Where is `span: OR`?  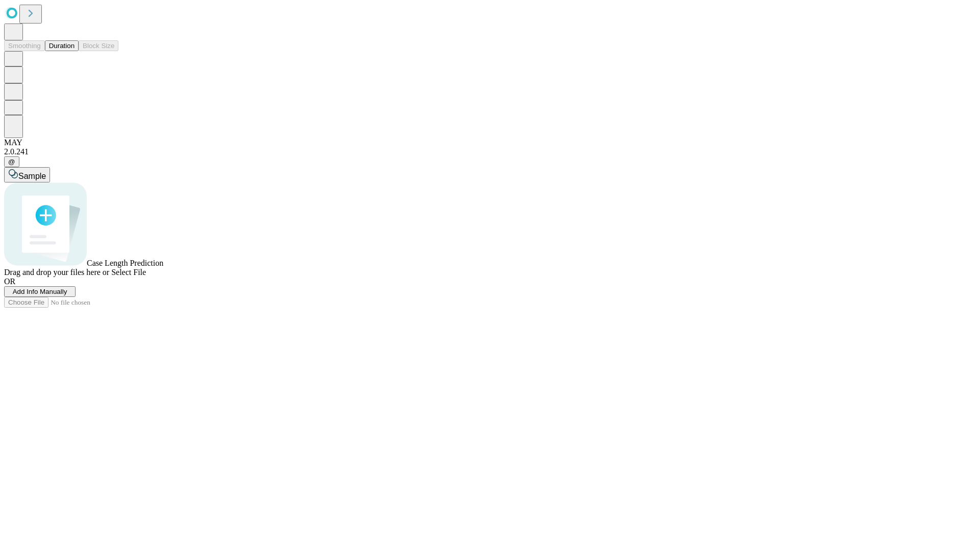
span: OR is located at coordinates (10, 281).